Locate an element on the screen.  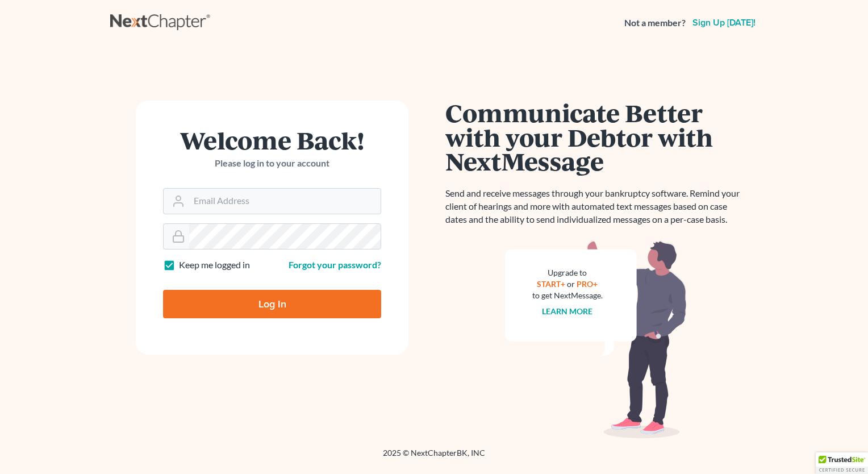
input: Email Address is located at coordinates (285, 201).